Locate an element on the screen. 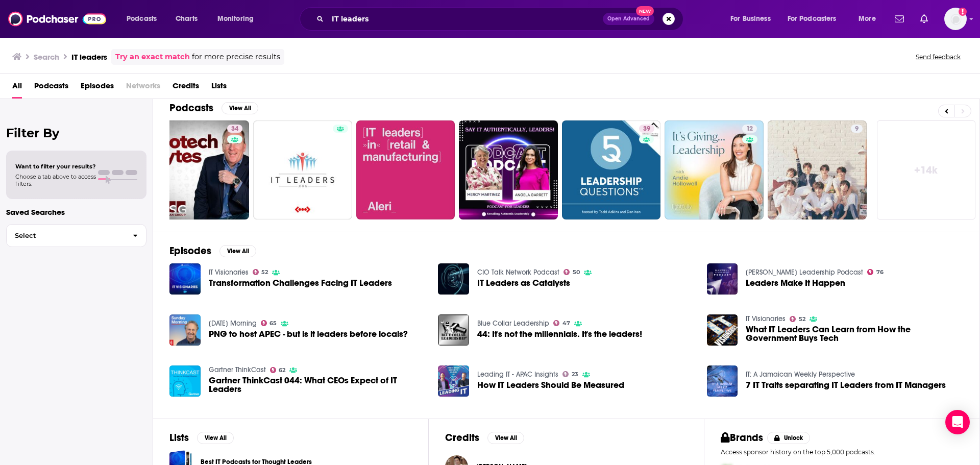  h2: Credits is located at coordinates (462, 438).